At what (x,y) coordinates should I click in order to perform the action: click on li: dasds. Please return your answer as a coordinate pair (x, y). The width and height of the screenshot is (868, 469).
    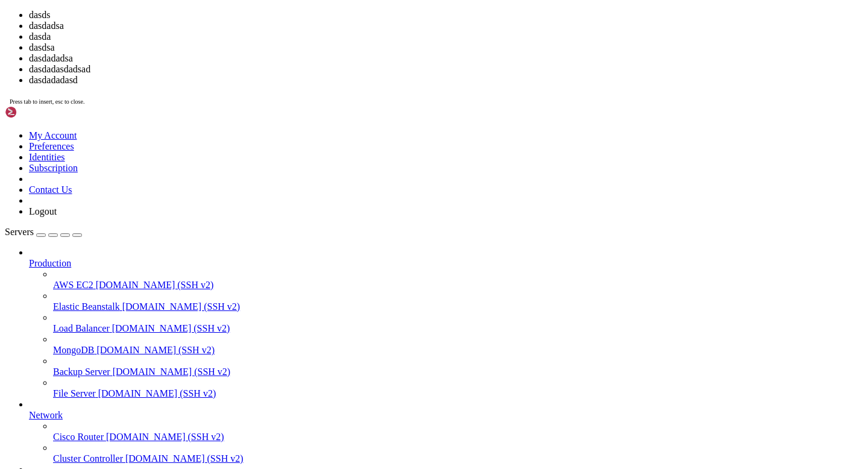
    Looking at the image, I should click on (446, 15).